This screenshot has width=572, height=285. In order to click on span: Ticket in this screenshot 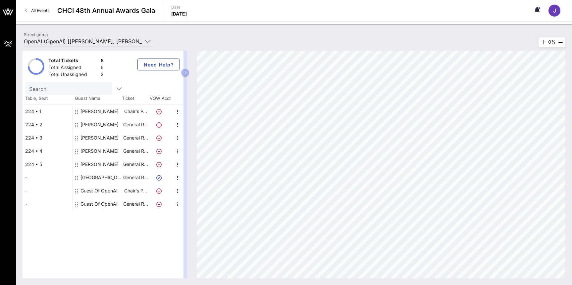, I will do `click(135, 99)`.